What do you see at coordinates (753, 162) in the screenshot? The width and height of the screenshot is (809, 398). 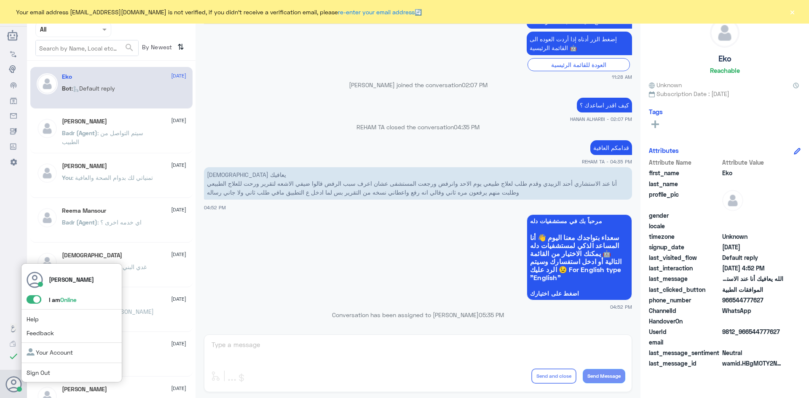 I see `span: Attribute Value` at bounding box center [753, 162].